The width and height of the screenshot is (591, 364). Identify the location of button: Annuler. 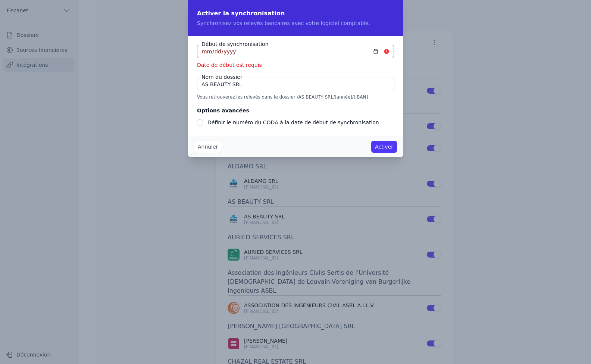
(208, 147).